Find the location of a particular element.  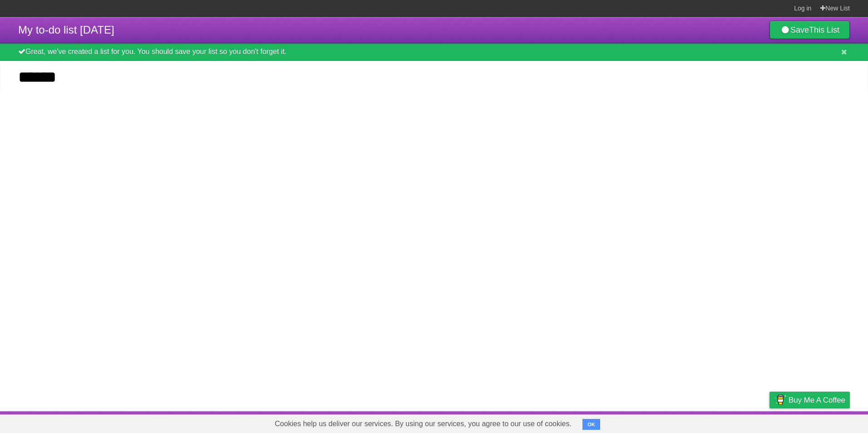

a: Developers is located at coordinates (697, 422).